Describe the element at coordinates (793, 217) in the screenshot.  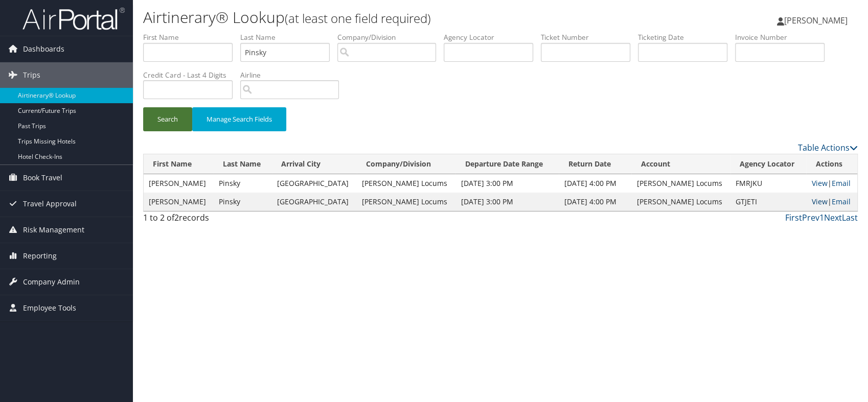
I see `a: First` at that location.